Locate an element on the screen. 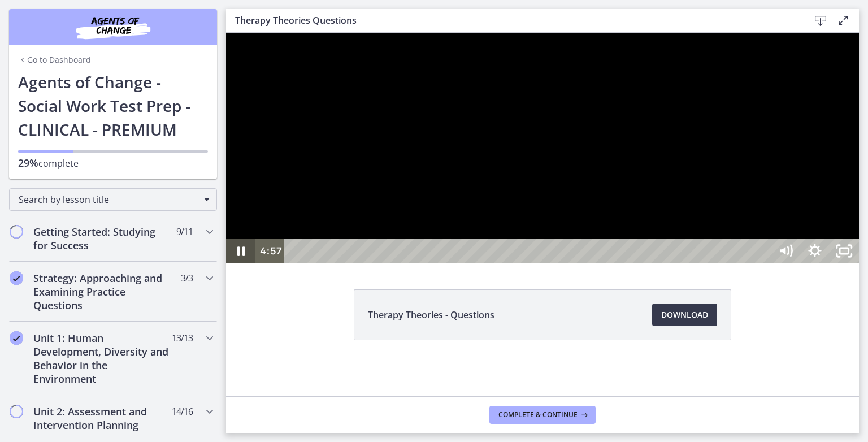  span: Therapy Theories - Questions is located at coordinates (431, 315).